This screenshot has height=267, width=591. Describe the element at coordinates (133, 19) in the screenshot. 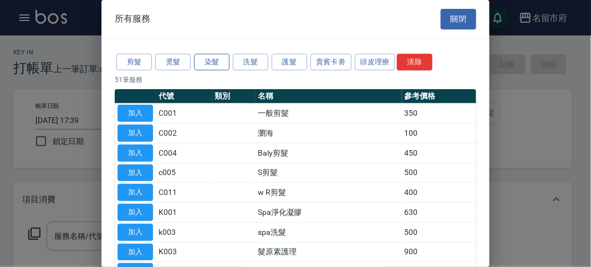

I see `span: 所有服務` at that location.